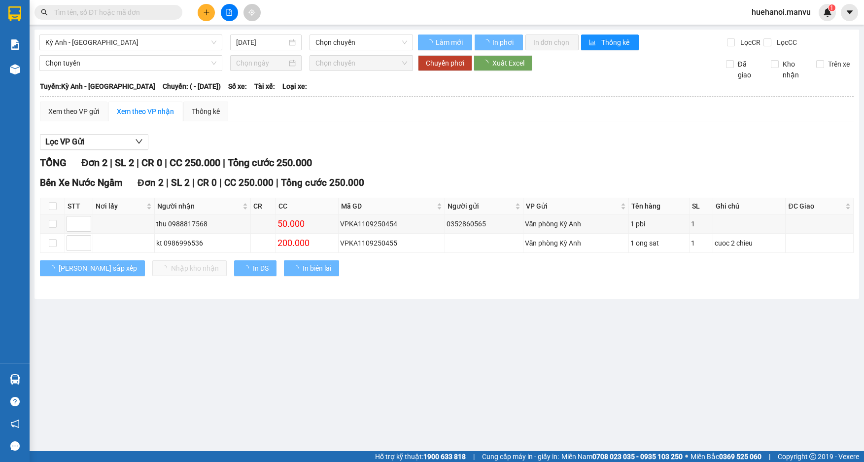 The width and height of the screenshot is (864, 462). What do you see at coordinates (726, 457) in the screenshot?
I see `span: Miền Bắc` at bounding box center [726, 457].